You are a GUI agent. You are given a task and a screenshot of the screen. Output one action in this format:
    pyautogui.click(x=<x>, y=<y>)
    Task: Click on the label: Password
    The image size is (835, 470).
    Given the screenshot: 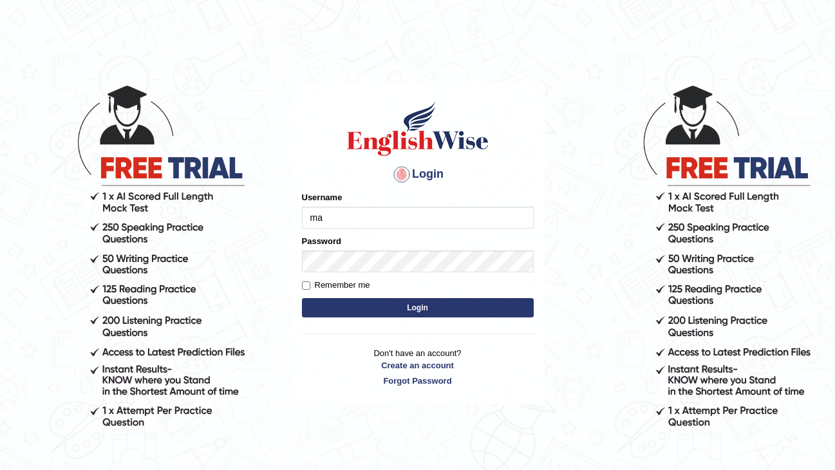 What is the action you would take?
    pyautogui.click(x=321, y=241)
    